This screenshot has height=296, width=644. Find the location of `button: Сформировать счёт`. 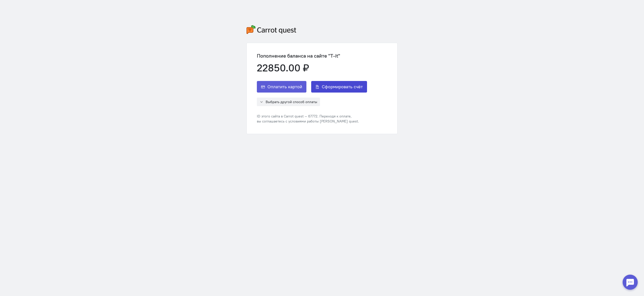

button: Сформировать счёт is located at coordinates (339, 87).